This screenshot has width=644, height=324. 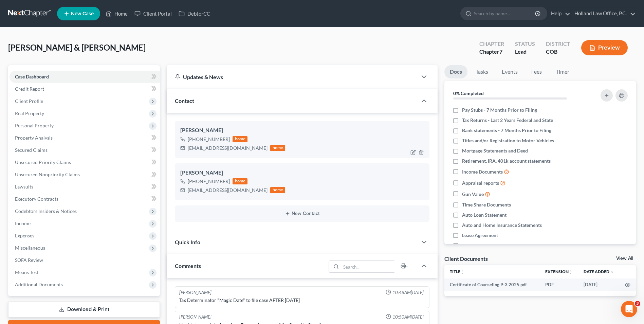 I want to click on a: Tasks, so click(x=482, y=72).